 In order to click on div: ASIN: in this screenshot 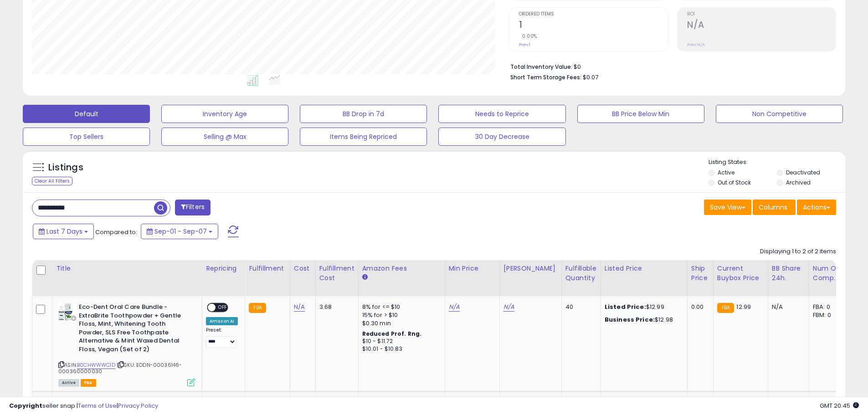, I will do `click(127, 344)`.